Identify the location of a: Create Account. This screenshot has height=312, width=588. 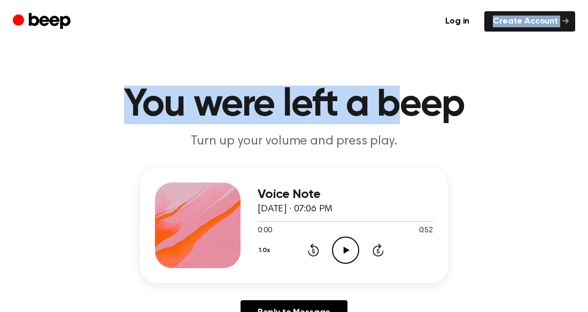
(530, 21).